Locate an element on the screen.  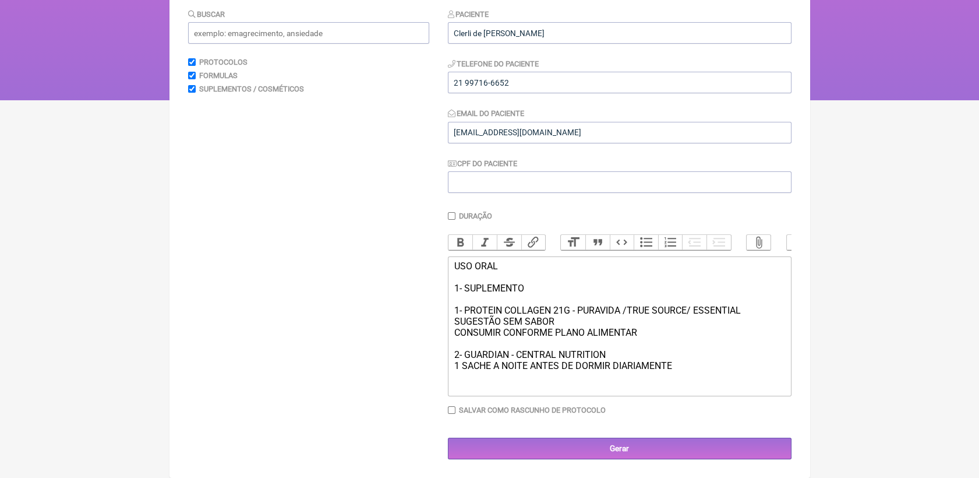
button: Undo is located at coordinates (799, 242).